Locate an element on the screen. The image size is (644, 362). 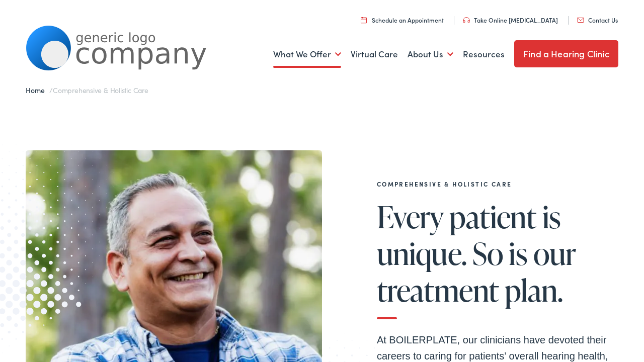
h2: Comprehensive & Holistic Care is located at coordinates (498, 184).